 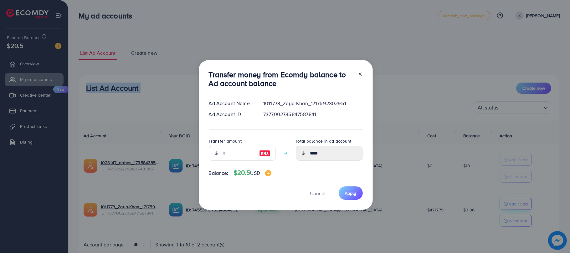 I want to click on span: Balance:, so click(x=218, y=173).